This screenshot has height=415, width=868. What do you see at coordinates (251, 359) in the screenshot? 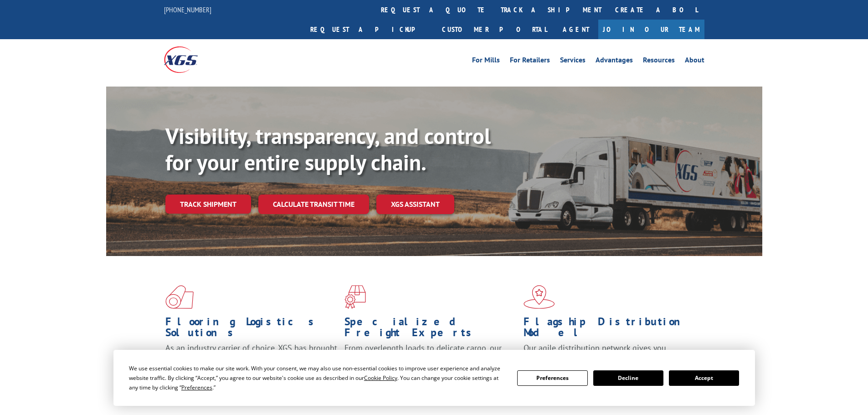
I see `span: As an industry carrier of choice, XGS has brought innovation and dedication to flooring logistics...` at bounding box center [251, 359].